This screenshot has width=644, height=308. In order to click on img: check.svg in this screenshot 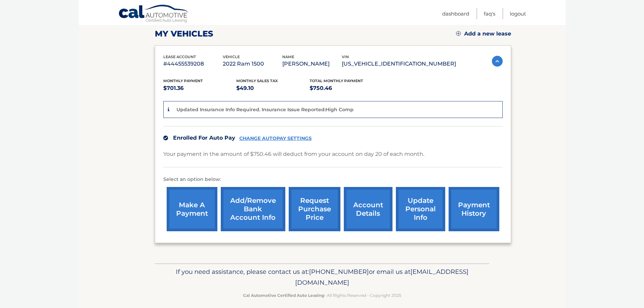, I will do `click(166, 138)`.